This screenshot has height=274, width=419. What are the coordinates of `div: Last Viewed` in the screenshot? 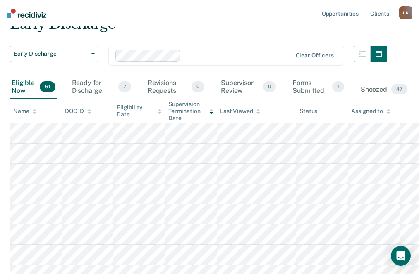 It's located at (240, 111).